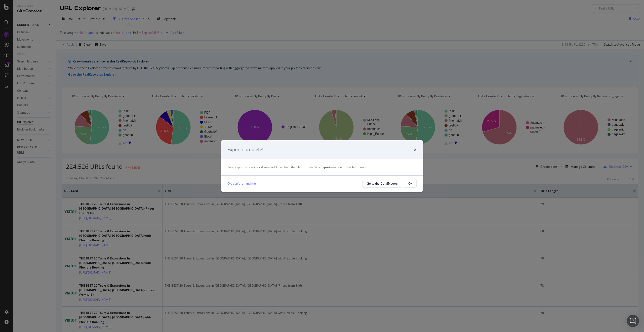 The width and height of the screenshot is (644, 332). Describe the element at coordinates (241, 183) in the screenshot. I see `a: Ok, don't remind me` at that location.